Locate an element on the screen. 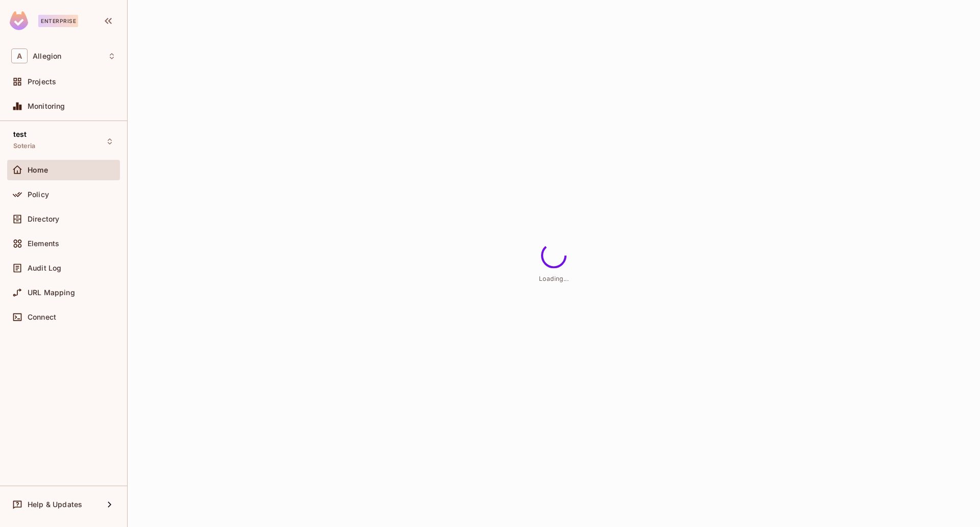 The height and width of the screenshot is (527, 980). span: Directory is located at coordinates (43, 219).